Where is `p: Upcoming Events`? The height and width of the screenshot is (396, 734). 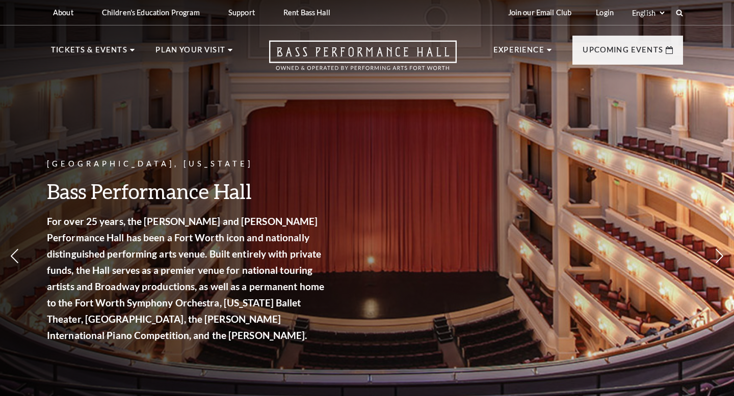
p: Upcoming Events is located at coordinates (623, 53).